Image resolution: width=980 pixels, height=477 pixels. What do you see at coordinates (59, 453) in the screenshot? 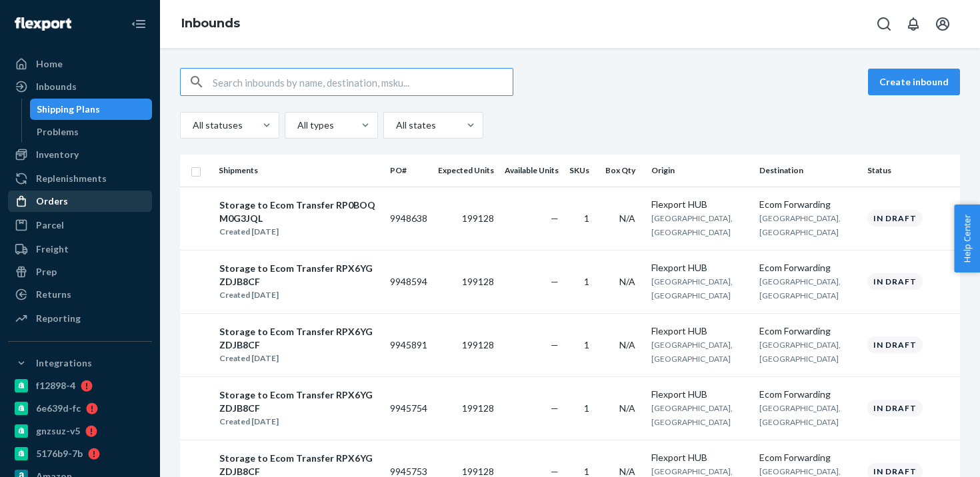
I see `div: 5176b9-7b` at bounding box center [59, 453].